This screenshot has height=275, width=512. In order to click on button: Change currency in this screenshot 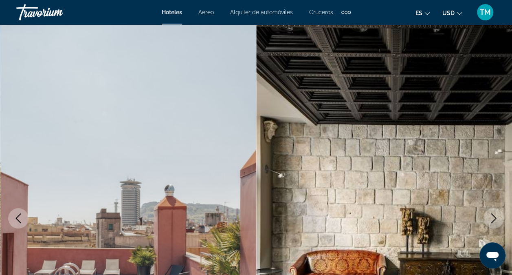, I will do `click(452, 13)`.